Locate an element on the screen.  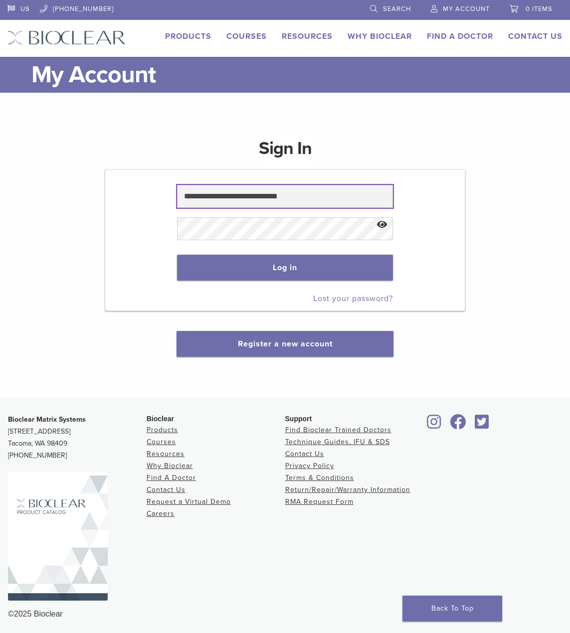
a: Lost your password? is located at coordinates (353, 299).